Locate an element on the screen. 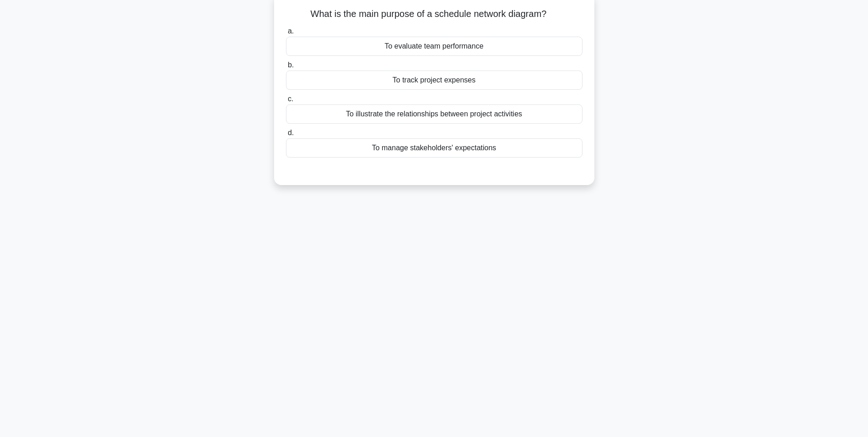 This screenshot has width=868, height=437. span: b. is located at coordinates (290, 64).